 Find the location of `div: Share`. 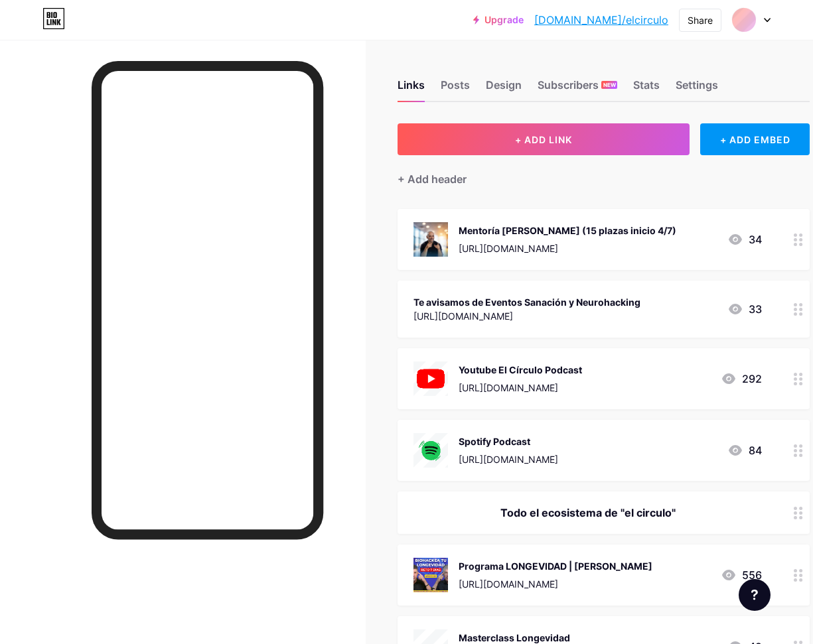

div: Share is located at coordinates (700, 20).